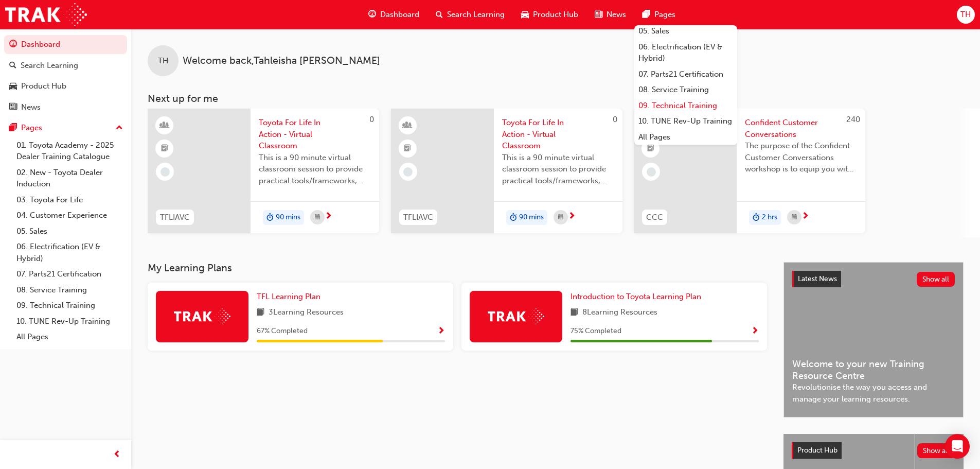 The height and width of the screenshot is (469, 980). I want to click on a: 10. TUNE Rev-Up Training, so click(69, 321).